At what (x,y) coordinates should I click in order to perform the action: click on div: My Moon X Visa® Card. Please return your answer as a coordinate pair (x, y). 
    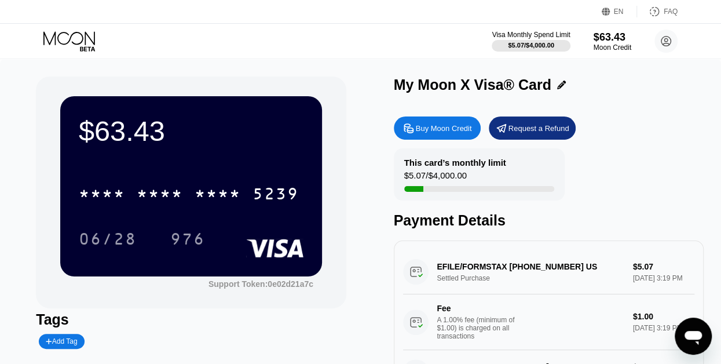
    Looking at the image, I should click on (473, 85).